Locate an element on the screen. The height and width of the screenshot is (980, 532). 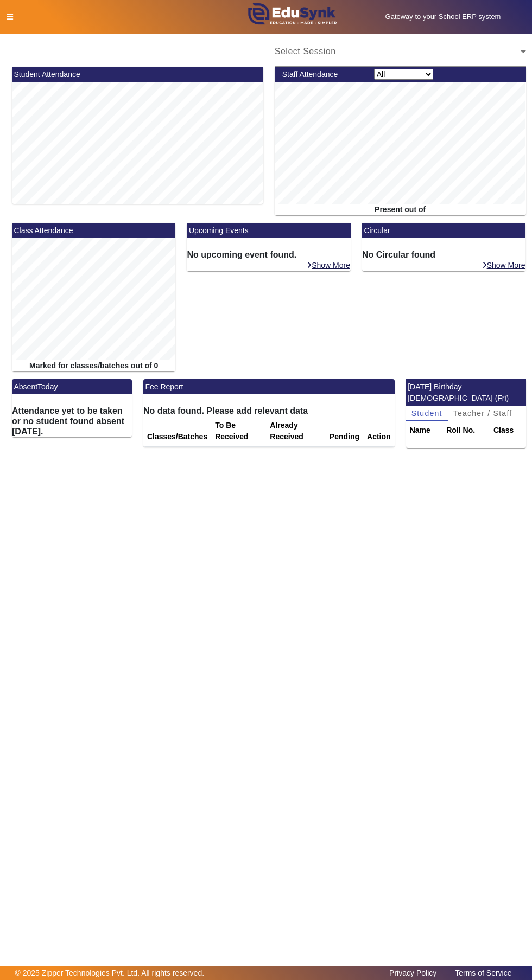
th: Already Received is located at coordinates (295, 431).